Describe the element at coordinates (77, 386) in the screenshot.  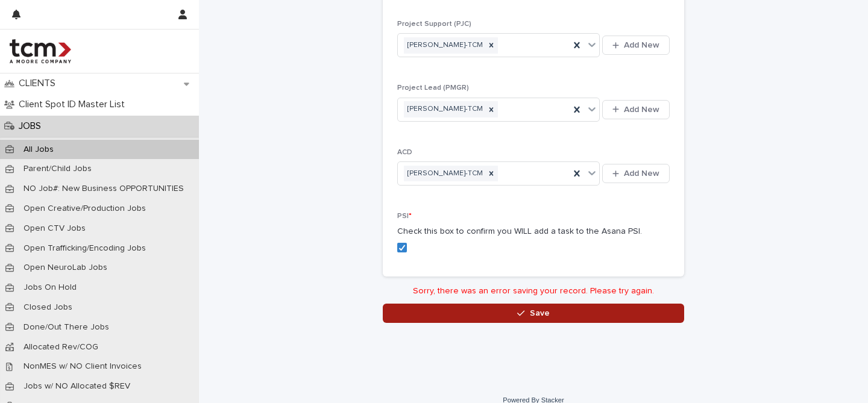
I see `p: Jobs w/ NO Allocated $REV` at that location.